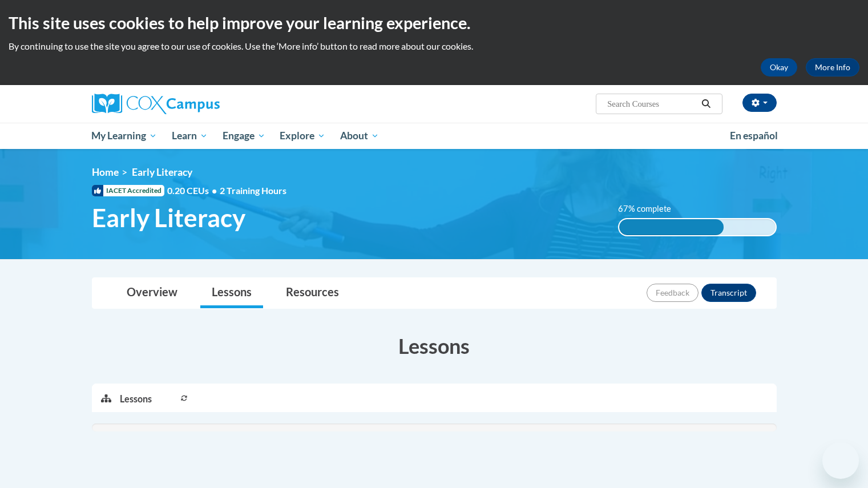  Describe the element at coordinates (152, 293) in the screenshot. I see `a: Overview` at that location.